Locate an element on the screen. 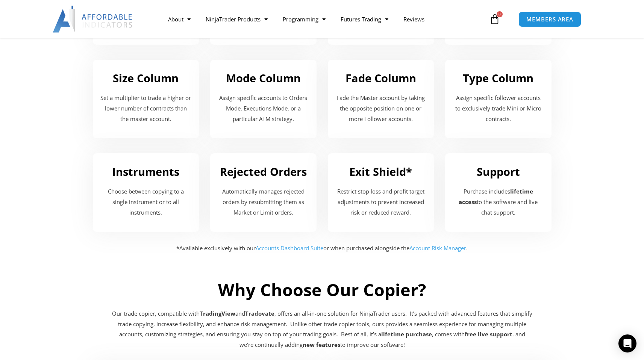 The width and height of the screenshot is (644, 360). h2: Size Column is located at coordinates (146, 78).